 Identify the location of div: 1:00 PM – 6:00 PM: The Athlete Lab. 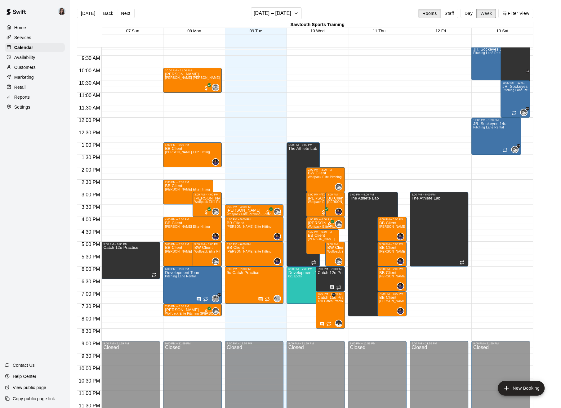
(303, 204).